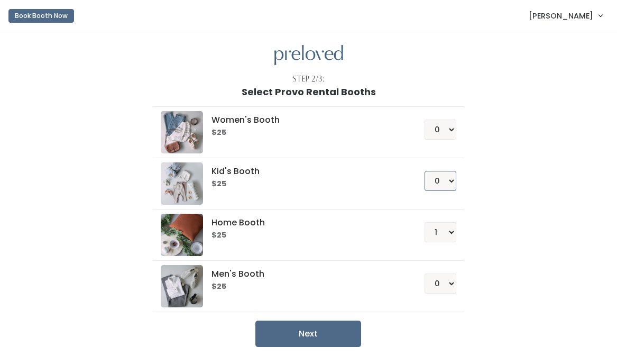  Describe the element at coordinates (308, 334) in the screenshot. I see `button: Next` at that location.